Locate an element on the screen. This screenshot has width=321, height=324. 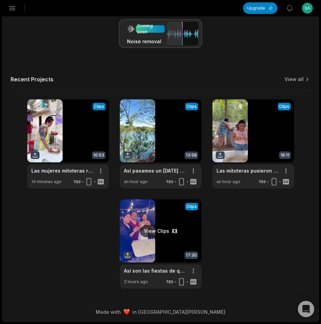
h3: Noise removal is located at coordinates (146, 41).